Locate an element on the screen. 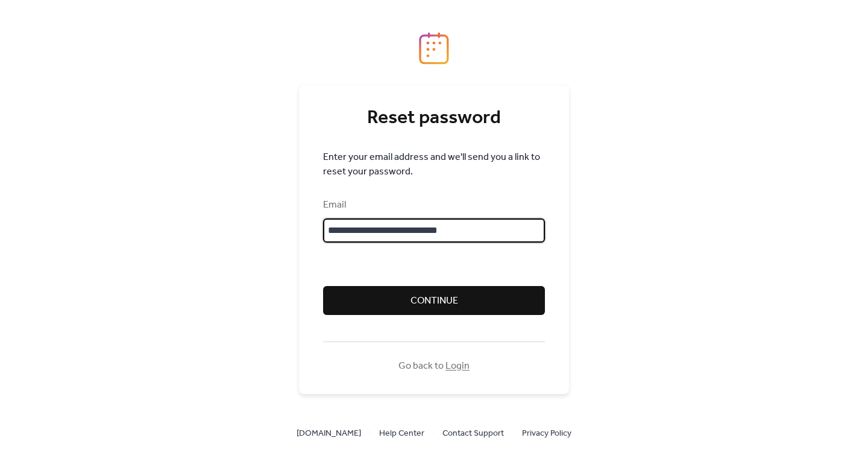  a: Privacy Policy is located at coordinates (547, 433).